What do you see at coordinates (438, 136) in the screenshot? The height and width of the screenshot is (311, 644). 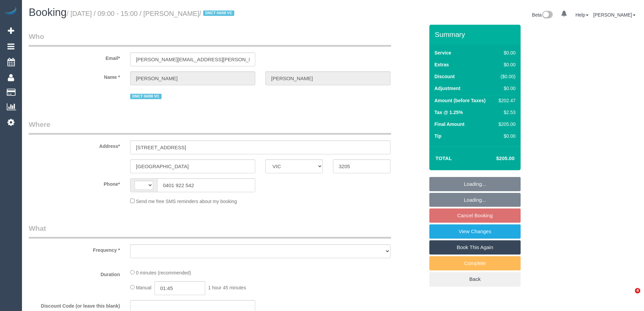 I see `label: Tip` at bounding box center [438, 136].